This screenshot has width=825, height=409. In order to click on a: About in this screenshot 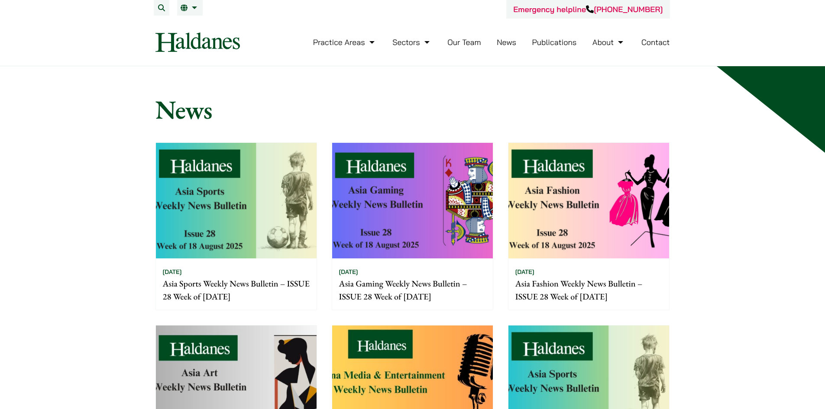, I will do `click(609, 42)`.